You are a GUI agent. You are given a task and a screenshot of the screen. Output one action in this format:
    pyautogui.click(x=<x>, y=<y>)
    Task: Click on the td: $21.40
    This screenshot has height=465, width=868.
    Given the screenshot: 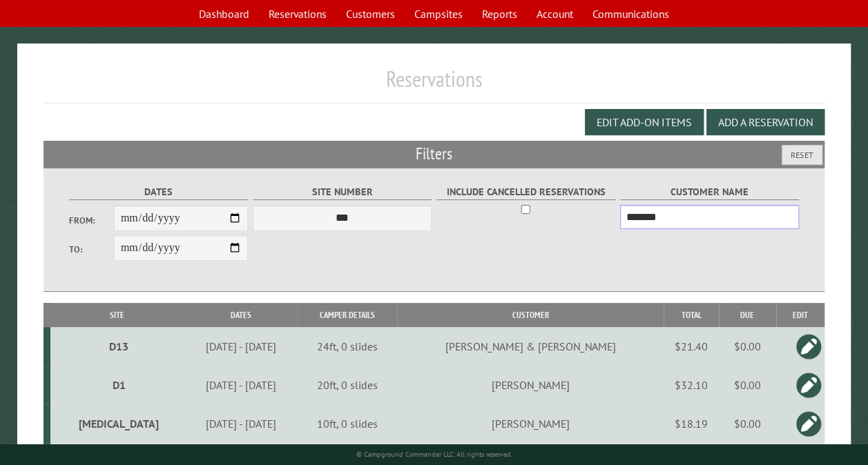 What is the action you would take?
    pyautogui.click(x=691, y=347)
    